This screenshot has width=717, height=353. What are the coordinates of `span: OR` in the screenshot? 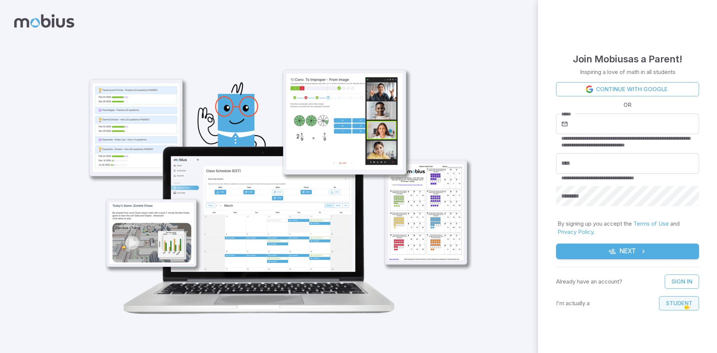 It's located at (627, 105).